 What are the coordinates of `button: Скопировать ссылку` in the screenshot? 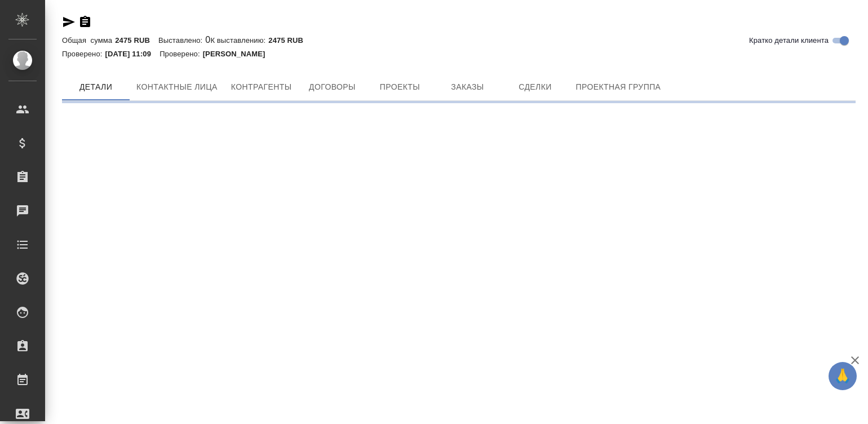 It's located at (85, 22).